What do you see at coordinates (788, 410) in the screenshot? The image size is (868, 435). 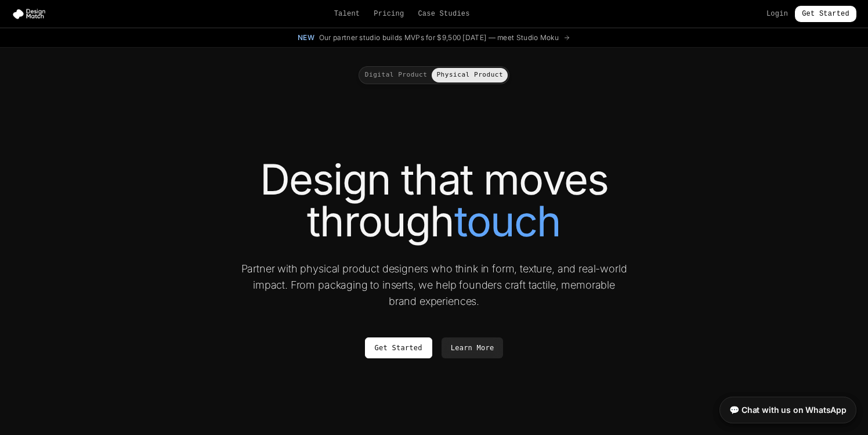 I see `a: 💬 Chat with us on WhatsApp` at bounding box center [788, 410].